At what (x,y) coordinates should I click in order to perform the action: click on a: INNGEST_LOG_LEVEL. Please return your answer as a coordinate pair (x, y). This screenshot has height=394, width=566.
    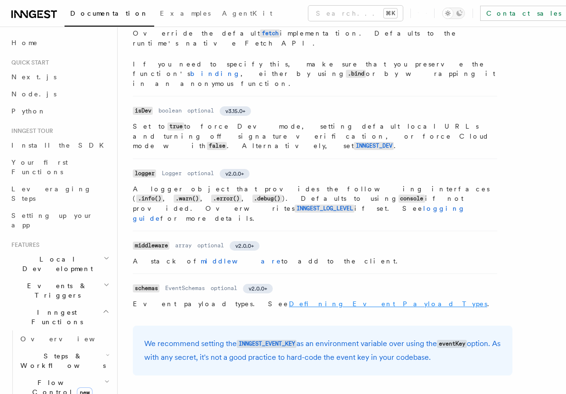
    Looking at the image, I should click on (325, 208).